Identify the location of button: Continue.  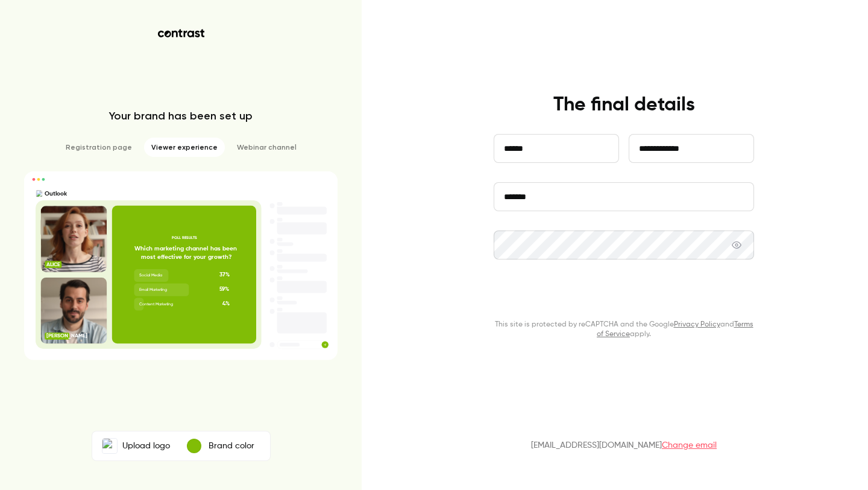
(624, 296).